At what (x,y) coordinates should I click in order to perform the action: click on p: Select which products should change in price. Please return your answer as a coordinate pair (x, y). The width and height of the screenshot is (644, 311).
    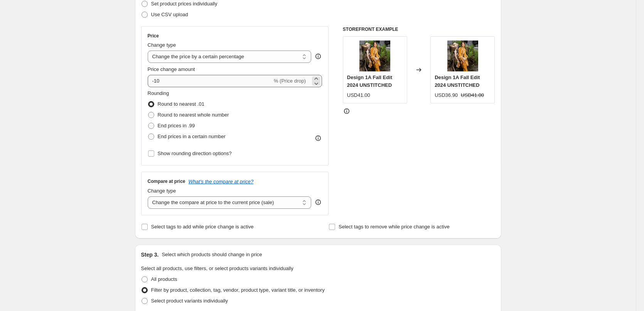
    Looking at the image, I should click on (212, 255).